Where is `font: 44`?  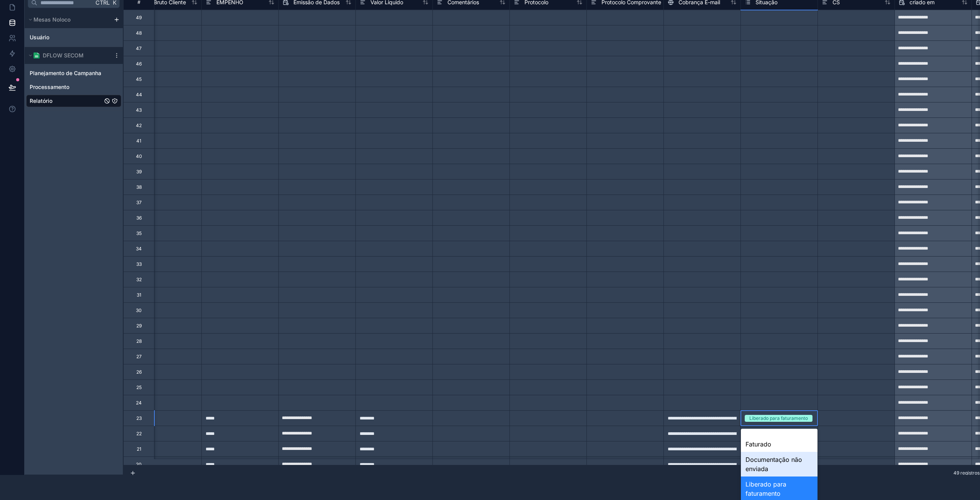 font: 44 is located at coordinates (139, 94).